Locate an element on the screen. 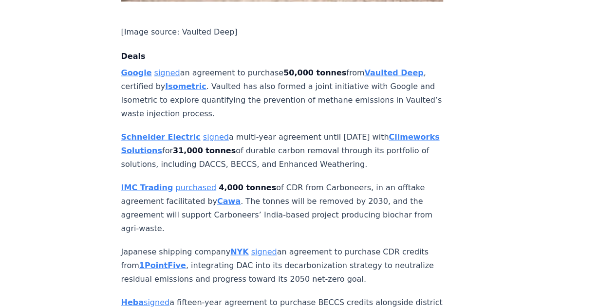 The image size is (616, 307). strong: Cawa is located at coordinates (229, 201).